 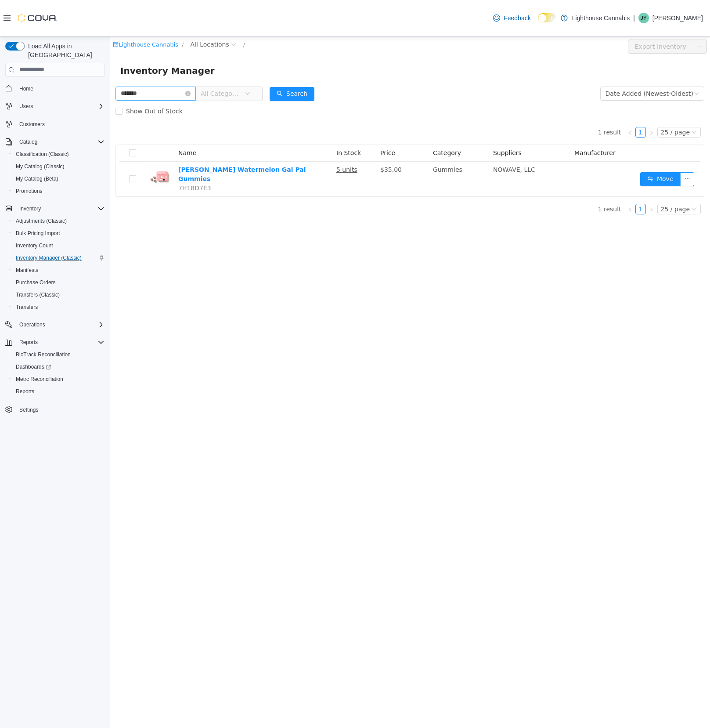 What do you see at coordinates (59, 234) in the screenshot?
I see `span: Bulk Pricing Import` at bounding box center [59, 234].